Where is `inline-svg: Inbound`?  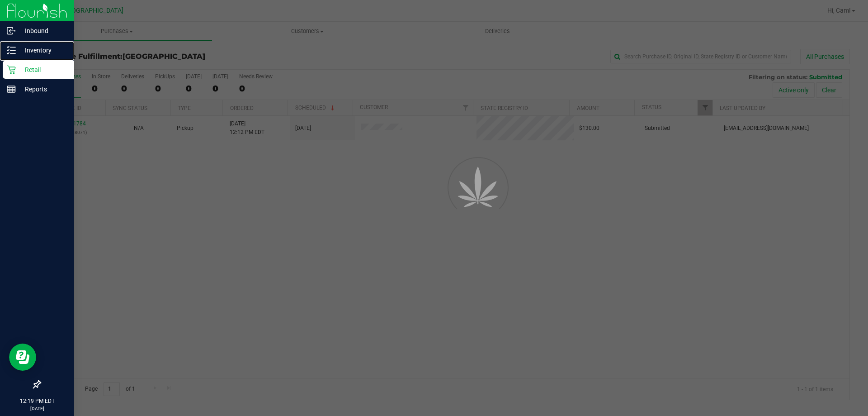 inline-svg: Inbound is located at coordinates (11, 31).